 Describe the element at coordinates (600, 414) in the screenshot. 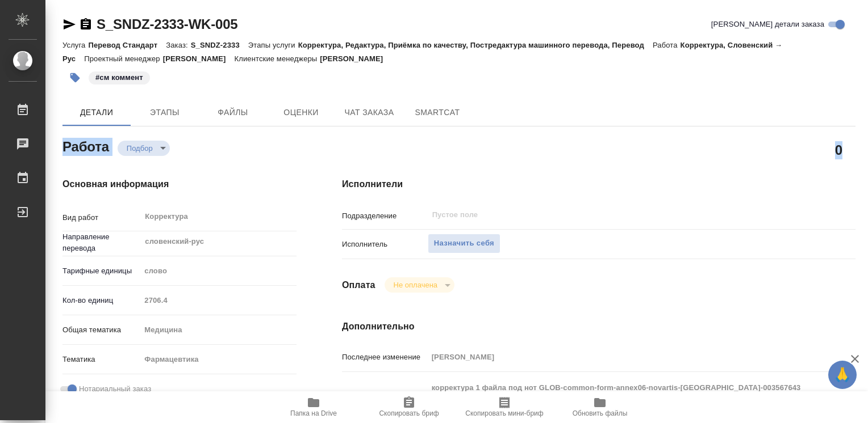

I see `span: Обновить файлы` at that location.